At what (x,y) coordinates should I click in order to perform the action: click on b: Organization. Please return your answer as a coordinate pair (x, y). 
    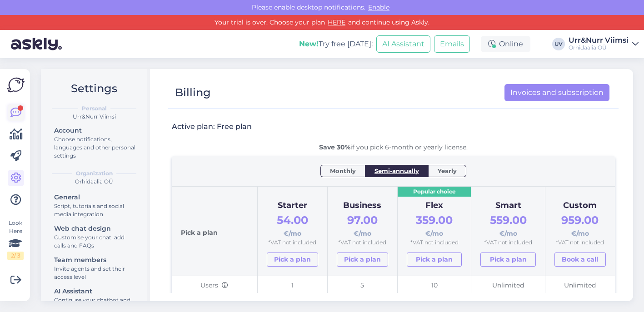
    Looking at the image, I should click on (94, 173).